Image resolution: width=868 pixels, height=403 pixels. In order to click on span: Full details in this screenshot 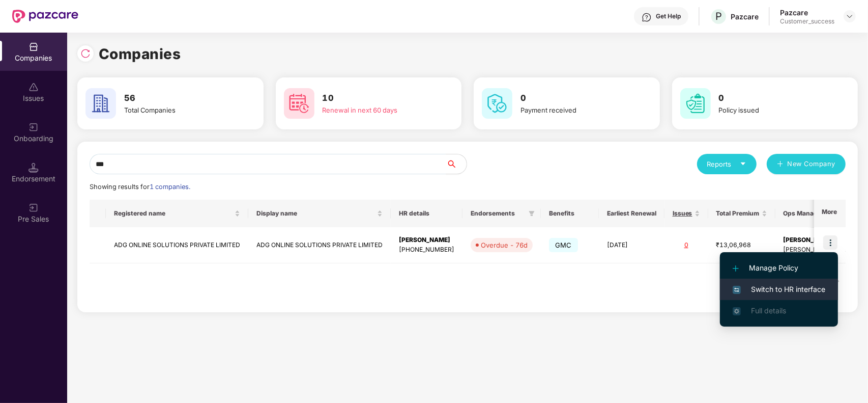, I will do `click(768, 310)`.